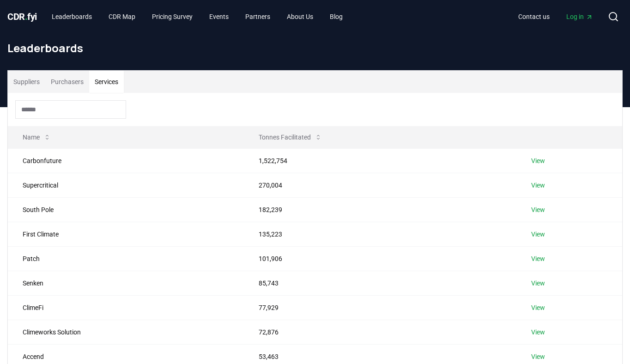 The image size is (630, 364). I want to click on td: South Pole, so click(126, 209).